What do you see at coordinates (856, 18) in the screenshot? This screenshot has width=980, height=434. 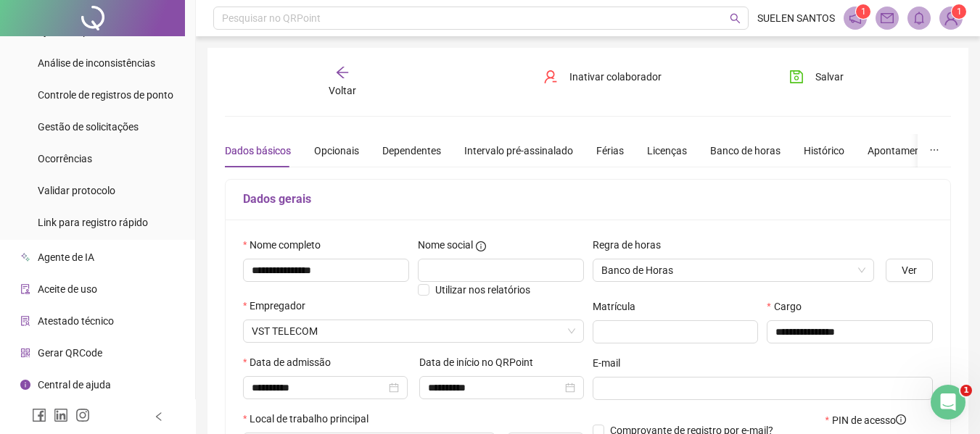 I see `span: notification` at bounding box center [856, 18].